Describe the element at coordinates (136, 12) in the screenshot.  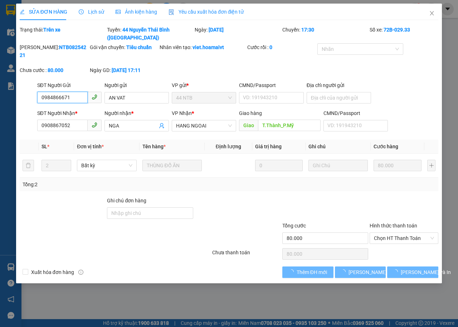
I see `span: Ảnh kiện hàng` at that location.